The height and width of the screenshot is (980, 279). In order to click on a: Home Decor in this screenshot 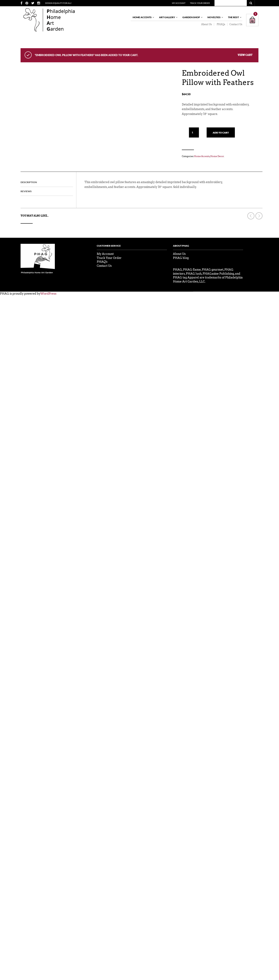, I will do `click(217, 156)`.